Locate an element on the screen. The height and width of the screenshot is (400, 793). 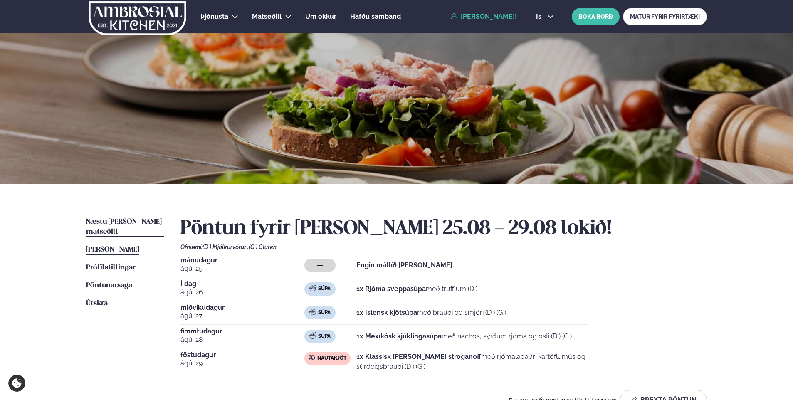
strong: 1x Mexíkósk kjúklingasúpa is located at coordinates (399, 336).